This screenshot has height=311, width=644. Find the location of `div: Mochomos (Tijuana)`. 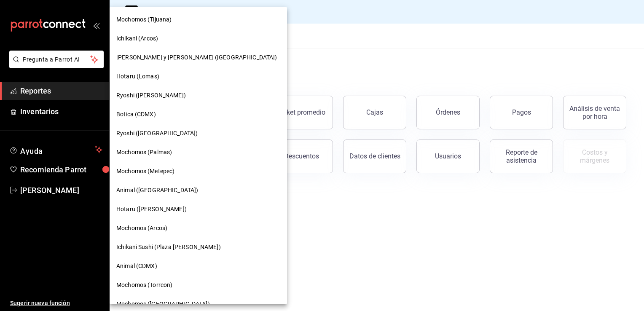

div: Mochomos (Tijuana) is located at coordinates (198, 19).